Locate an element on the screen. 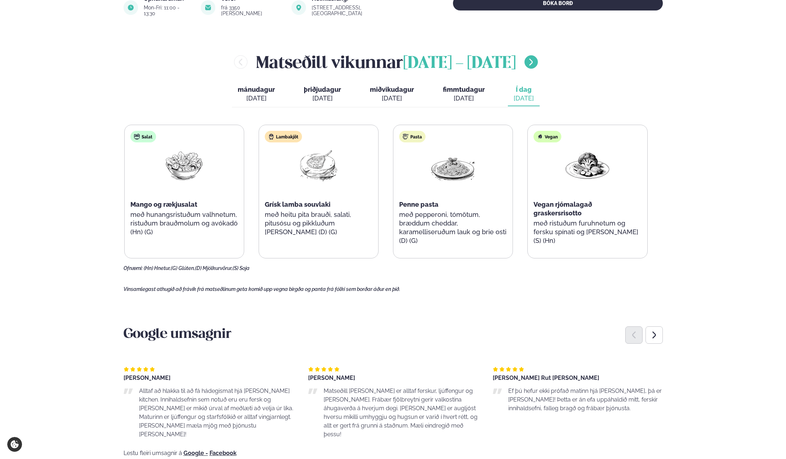 The height and width of the screenshot is (459, 786). h3: Google umsagnir is located at coordinates (393, 334).